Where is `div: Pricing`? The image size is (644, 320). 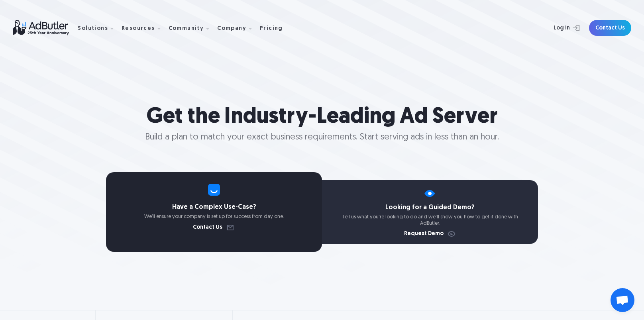 div: Pricing is located at coordinates (272, 29).